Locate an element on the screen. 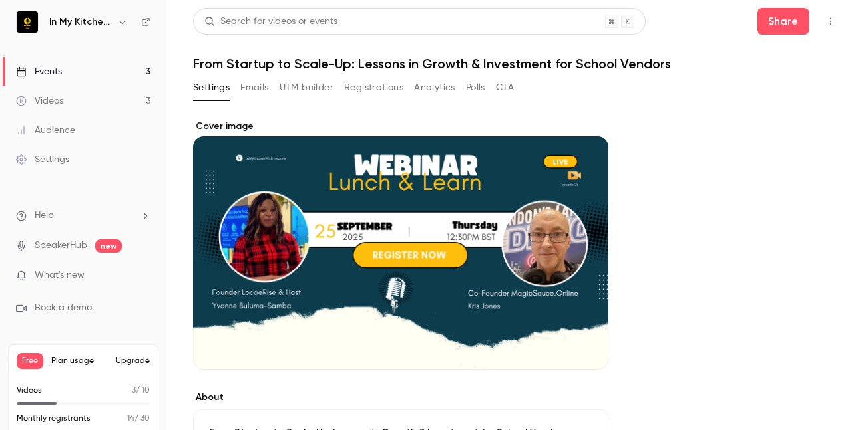 The width and height of the screenshot is (868, 430). button: Settings is located at coordinates (211, 88).